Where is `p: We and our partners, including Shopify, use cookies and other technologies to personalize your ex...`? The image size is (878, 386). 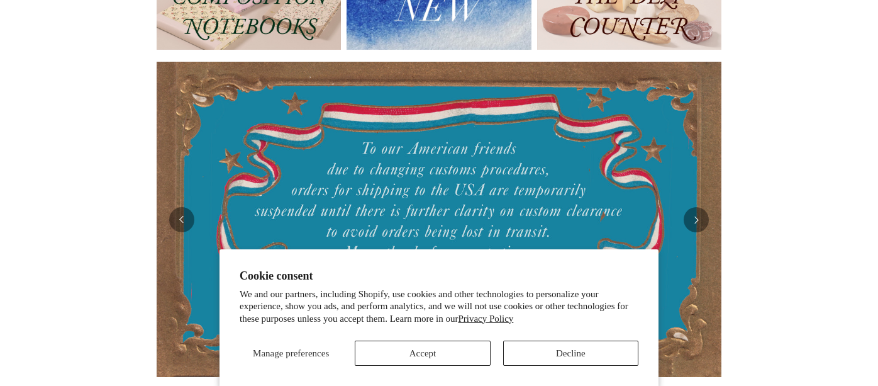 p: We and our partners, including Shopify, use cookies and other technologies to personalize your ex... is located at coordinates (439, 306).